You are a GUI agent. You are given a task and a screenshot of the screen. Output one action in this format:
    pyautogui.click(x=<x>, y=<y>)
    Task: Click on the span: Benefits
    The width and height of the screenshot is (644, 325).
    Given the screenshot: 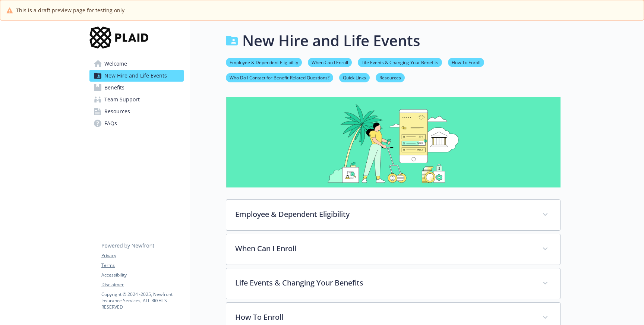 What is the action you would take?
    pyautogui.click(x=114, y=88)
    